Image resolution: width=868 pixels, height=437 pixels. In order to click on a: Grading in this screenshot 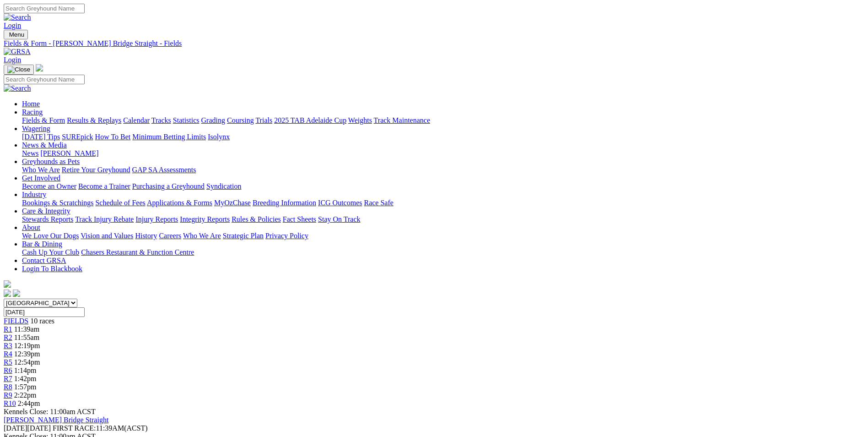, I will do `click(213, 120)`.